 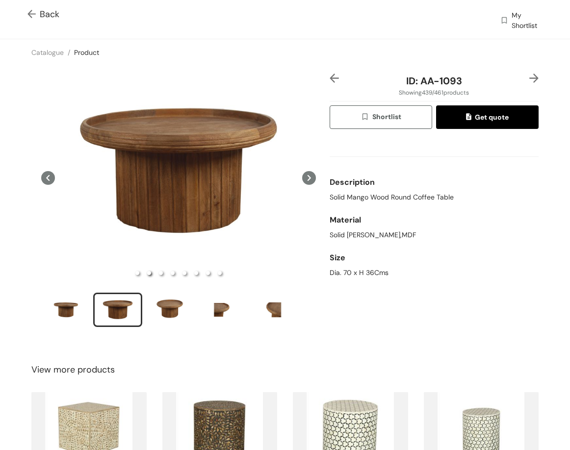 What do you see at coordinates (220, 273) in the screenshot?
I see `li: slide item 8` at bounding box center [220, 273].